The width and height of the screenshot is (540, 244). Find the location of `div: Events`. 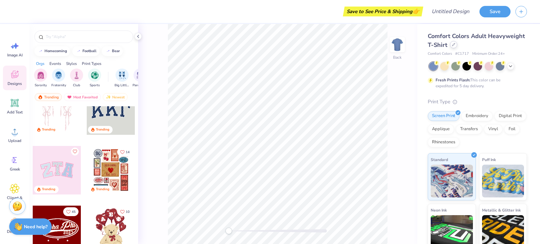

div: Events is located at coordinates (55, 64).